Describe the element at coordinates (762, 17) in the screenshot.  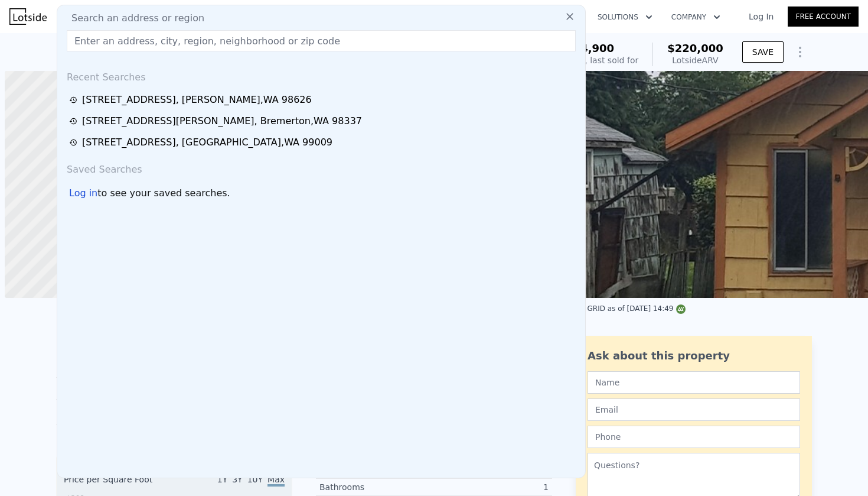
I see `a: Log In` at that location.